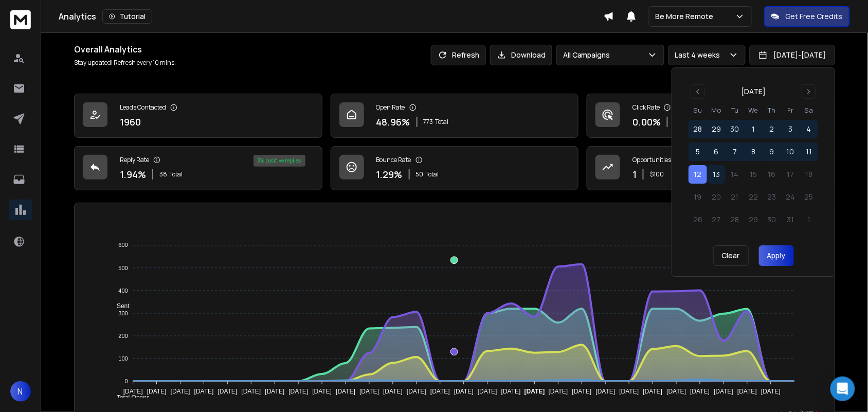 The width and height of the screenshot is (868, 412). I want to click on th: Wednesday, so click(753, 110).